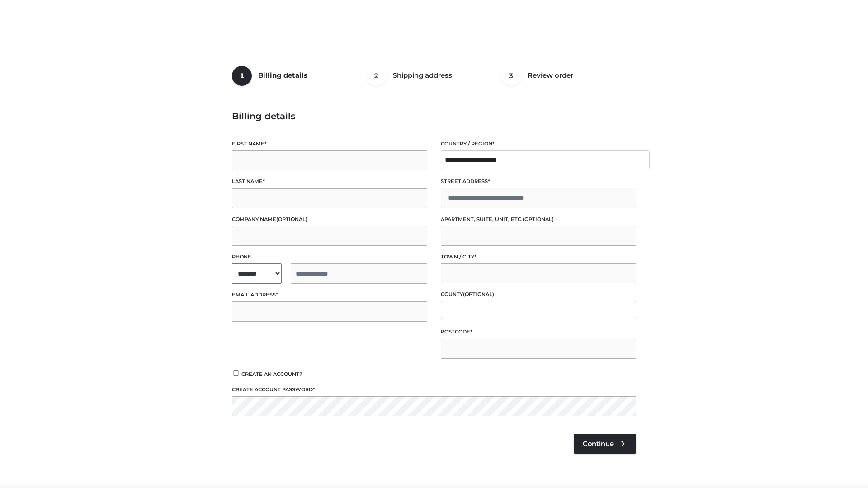  Describe the element at coordinates (329, 181) in the screenshot. I see `label: Last name` at that location.